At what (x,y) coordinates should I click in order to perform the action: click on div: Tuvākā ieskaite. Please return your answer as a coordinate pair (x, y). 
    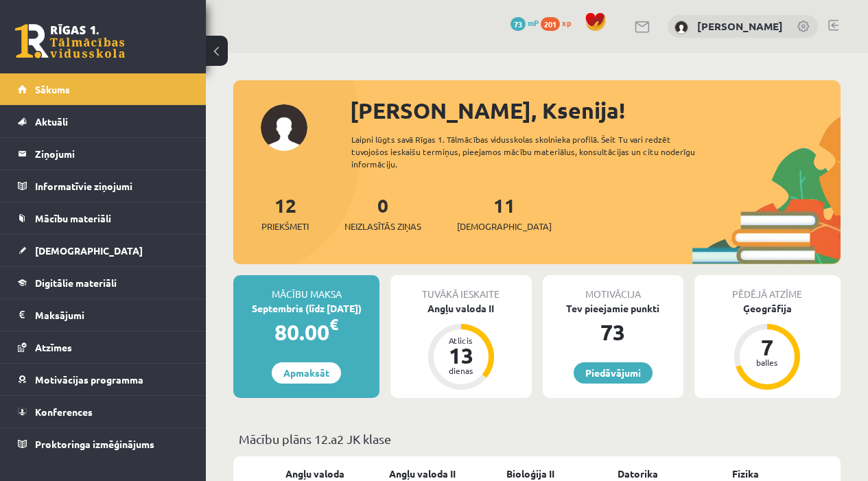
    Looking at the image, I should click on (460, 288).